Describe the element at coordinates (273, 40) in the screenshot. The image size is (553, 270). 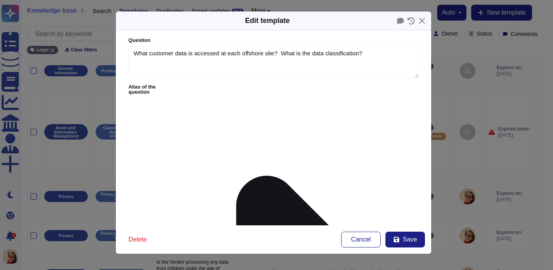
I see `label: Question` at that location.